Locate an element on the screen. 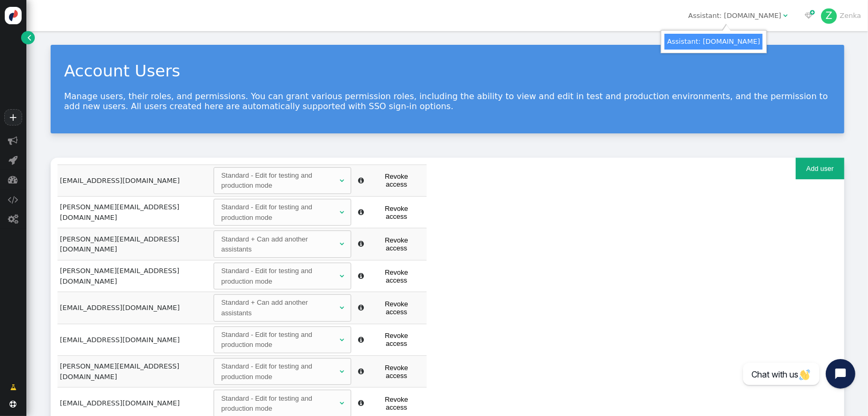 This screenshot has width=868, height=416. p: Manage users, their roles, and permissions. You can grant various permission roles, including the... is located at coordinates (447, 101).